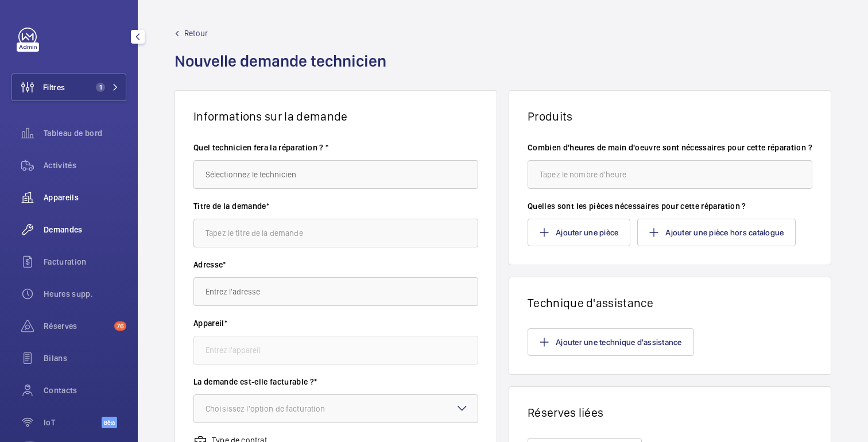  Describe the element at coordinates (60, 391) in the screenshot. I see `font: Contacts` at that location.